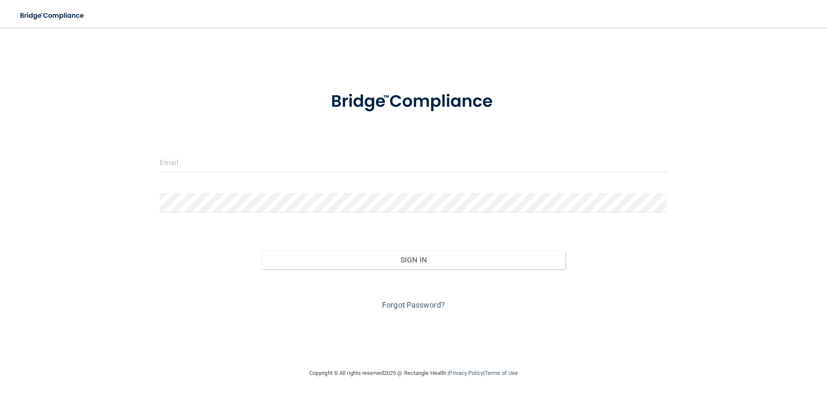 The image size is (827, 396). I want to click on a: Terms of Use, so click(501, 372).